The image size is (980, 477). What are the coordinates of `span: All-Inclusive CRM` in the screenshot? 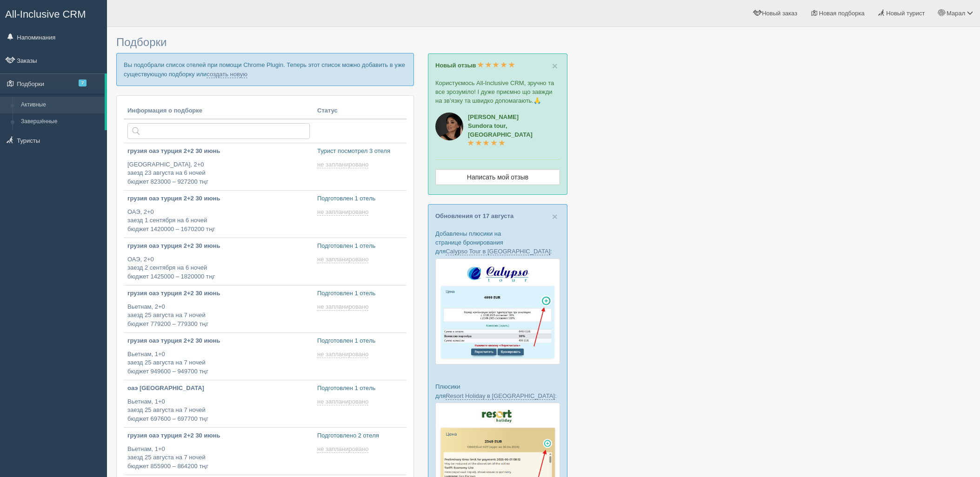 It's located at (46, 14).